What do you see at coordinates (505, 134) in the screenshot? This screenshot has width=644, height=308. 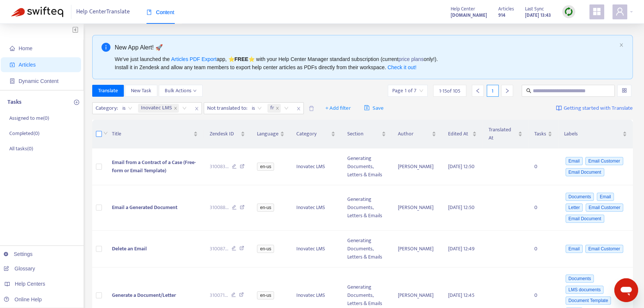 I see `th: Translated At` at bounding box center [505, 134].